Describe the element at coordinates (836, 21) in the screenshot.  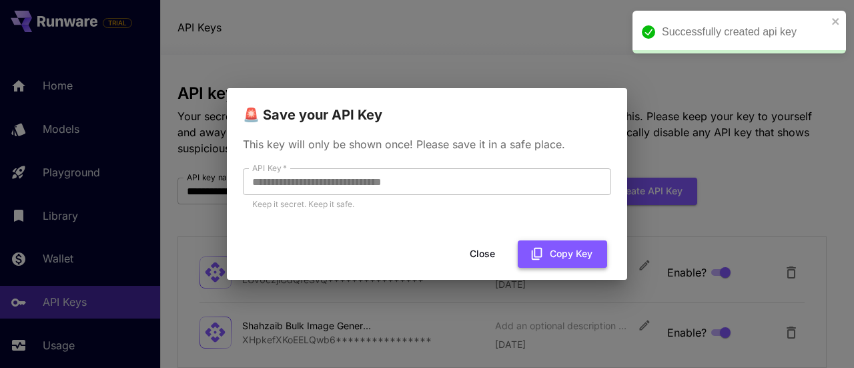
I see `button: close` at that location.